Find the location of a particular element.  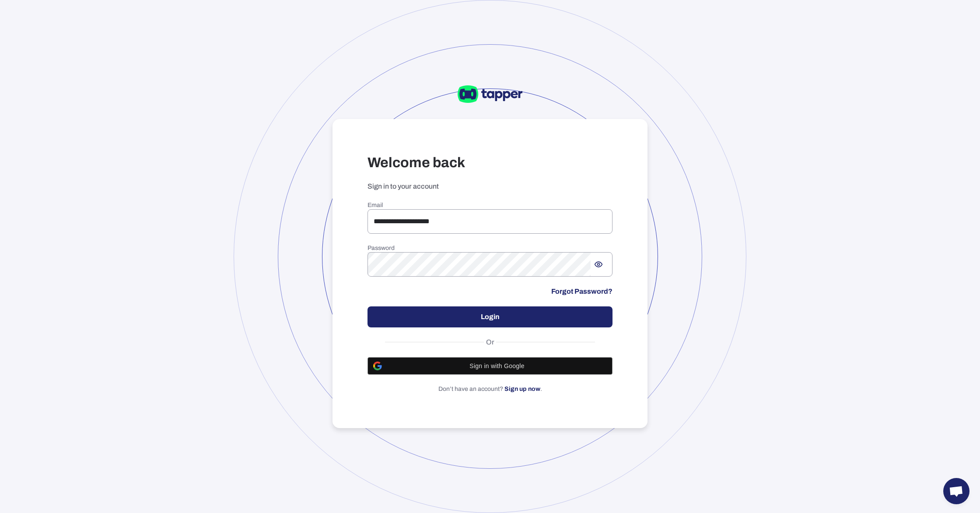

span: Sign in with Google is located at coordinates (497, 366).